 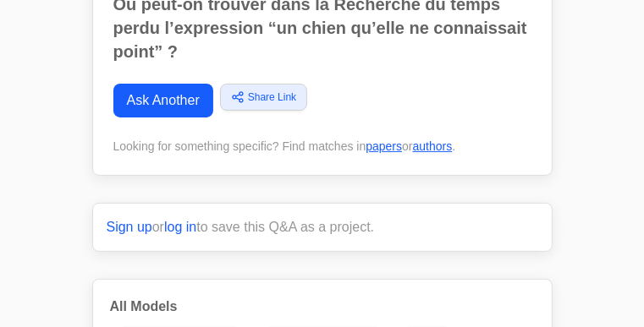 I want to click on a: authors, so click(x=433, y=146).